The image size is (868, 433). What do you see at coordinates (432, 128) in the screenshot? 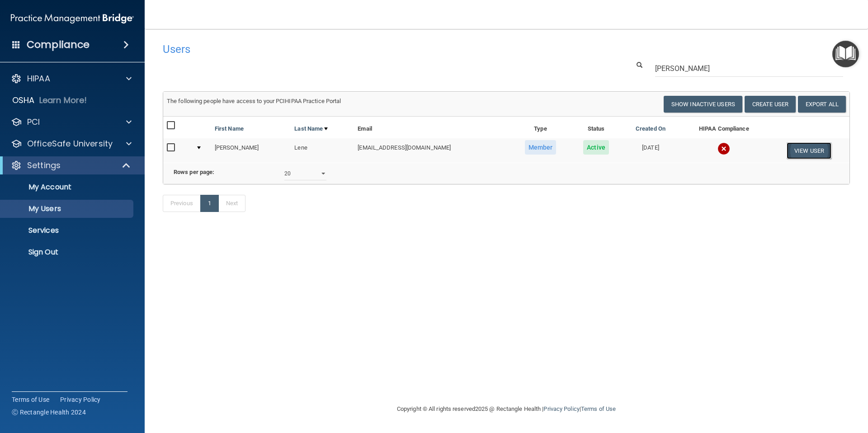
I see `th: Email` at bounding box center [432, 128].